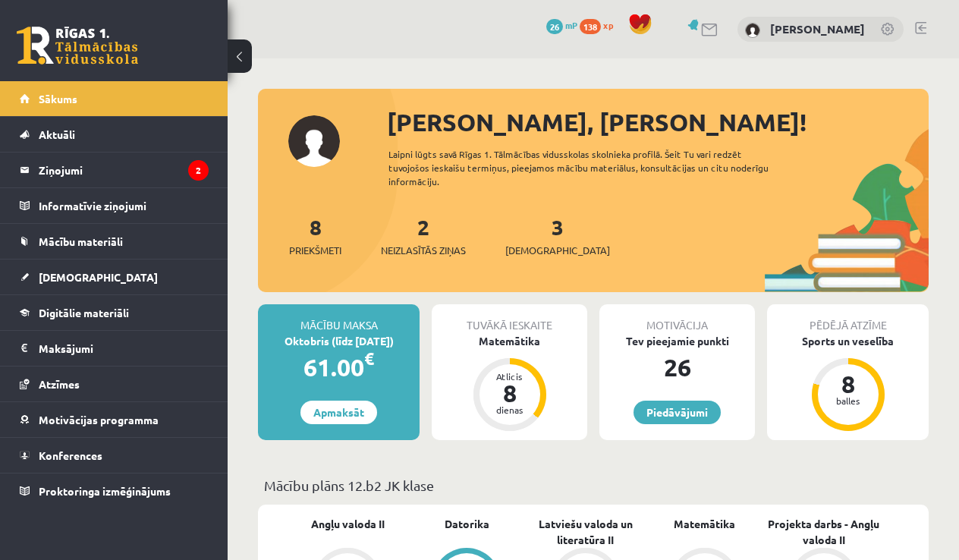  I want to click on div: Matemātika, so click(509, 340).